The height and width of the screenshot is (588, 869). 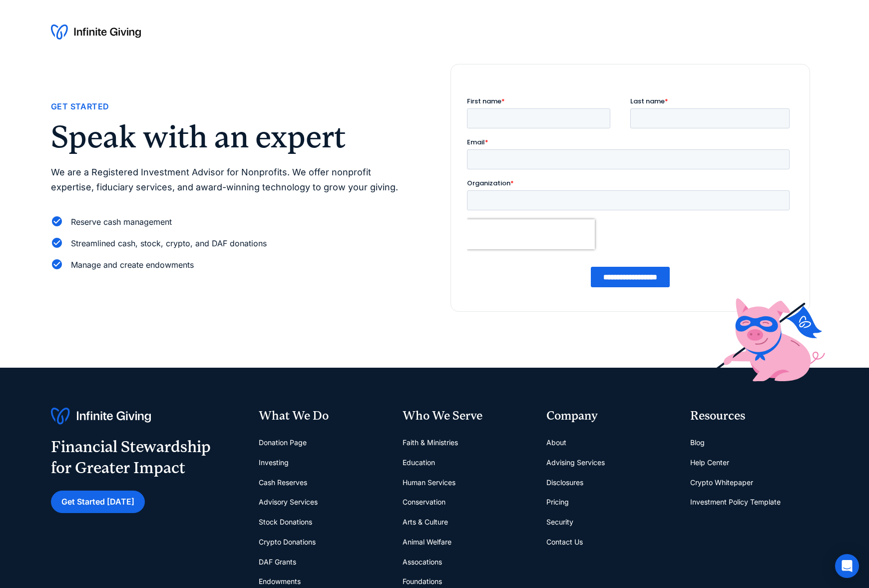 What do you see at coordinates (560, 521) in the screenshot?
I see `a: Security` at bounding box center [560, 521].